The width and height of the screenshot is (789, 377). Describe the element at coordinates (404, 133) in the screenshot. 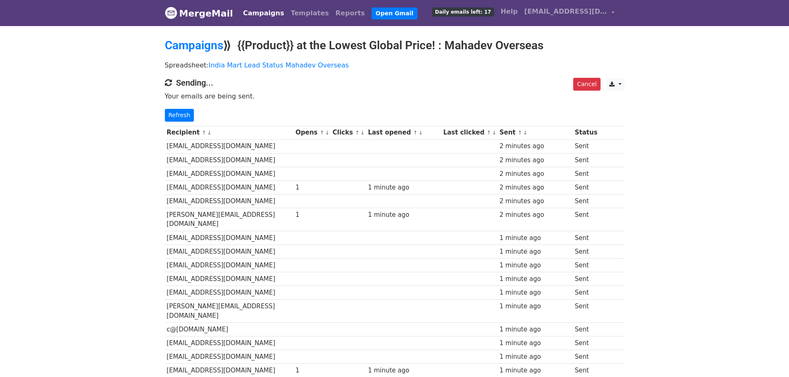

I see `th: Last opened` at that location.